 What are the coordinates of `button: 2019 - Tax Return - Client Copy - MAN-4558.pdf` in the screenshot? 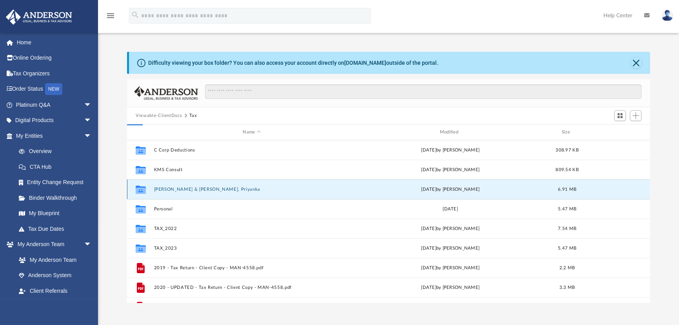 It's located at (252, 267).